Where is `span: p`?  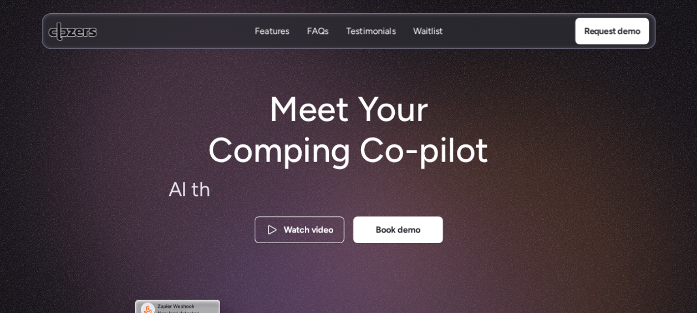
span: p is located at coordinates (335, 195).